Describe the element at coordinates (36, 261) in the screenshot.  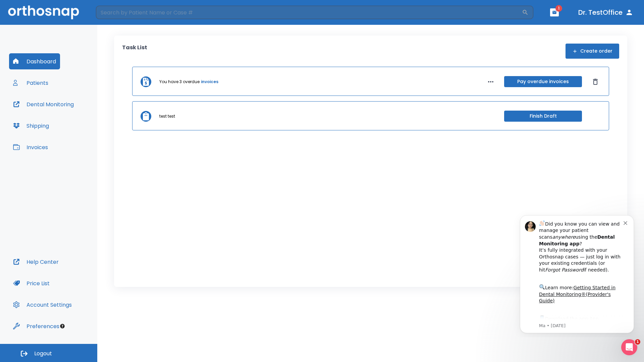
I see `a: Help Center` at that location.